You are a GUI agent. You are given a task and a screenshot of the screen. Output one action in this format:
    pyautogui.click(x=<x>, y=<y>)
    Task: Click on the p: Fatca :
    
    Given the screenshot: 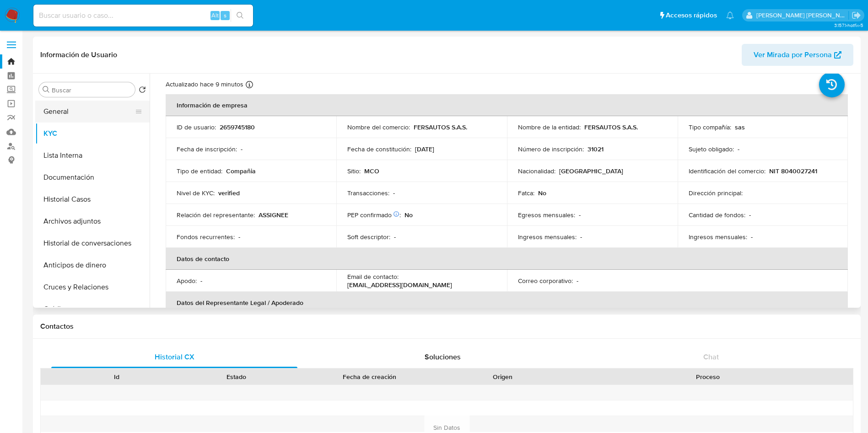 What is the action you would take?
    pyautogui.click(x=526, y=193)
    